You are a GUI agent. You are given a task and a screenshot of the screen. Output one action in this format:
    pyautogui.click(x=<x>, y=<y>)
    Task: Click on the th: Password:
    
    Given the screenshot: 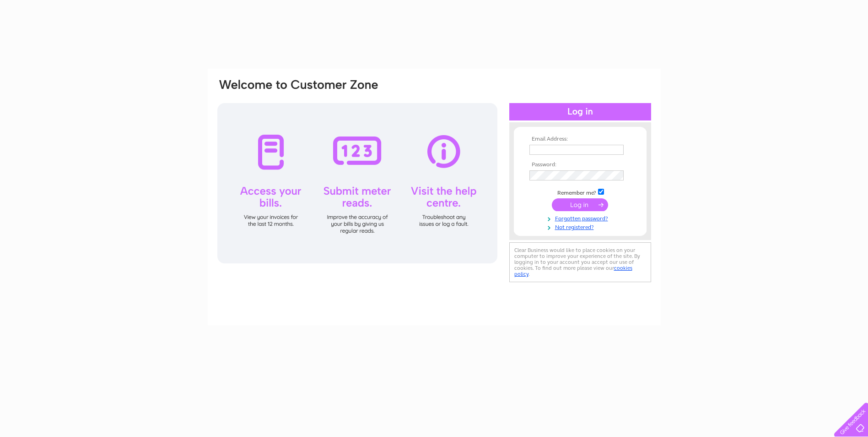 What is the action you would take?
    pyautogui.click(x=580, y=165)
    